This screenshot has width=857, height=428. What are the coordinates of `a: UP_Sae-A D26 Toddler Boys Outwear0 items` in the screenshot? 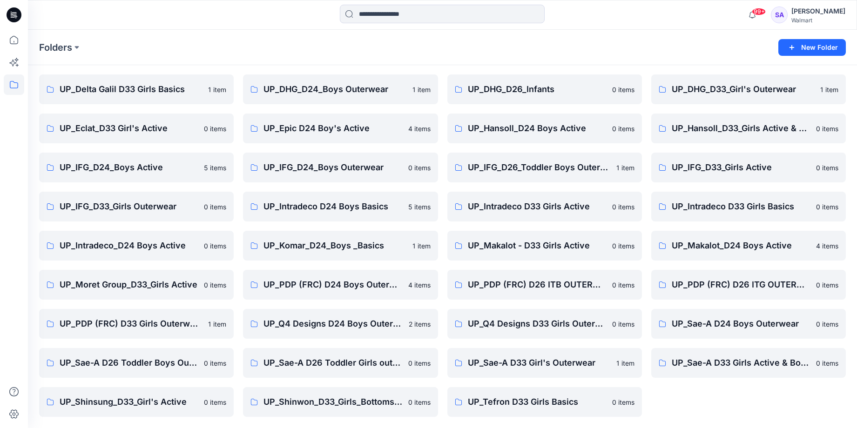 It's located at (136, 363).